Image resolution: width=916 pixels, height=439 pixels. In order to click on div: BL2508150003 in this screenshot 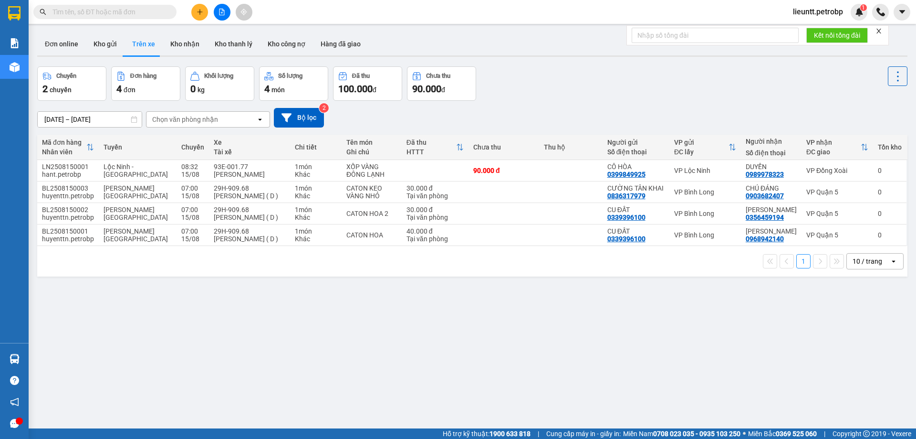, I will do `click(68, 188)`.